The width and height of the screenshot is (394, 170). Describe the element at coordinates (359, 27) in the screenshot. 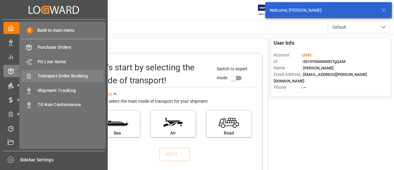

I see `button: open menu` at that location.